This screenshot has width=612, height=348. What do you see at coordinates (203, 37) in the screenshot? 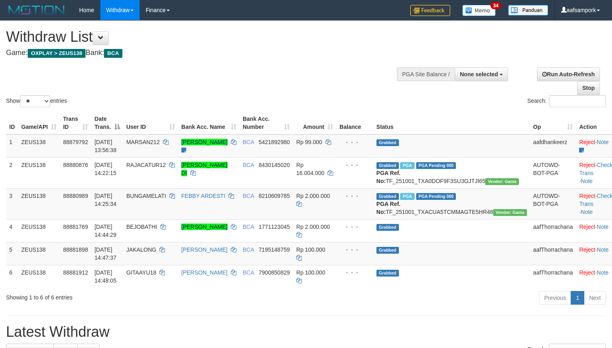
I see `h1: Withdraw List` at bounding box center [203, 37].